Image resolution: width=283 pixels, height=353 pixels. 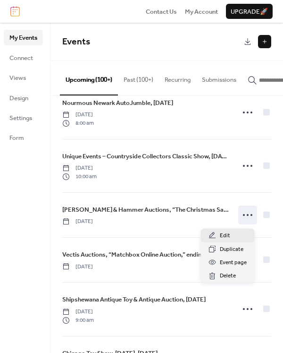 What do you see at coordinates (17, 138) in the screenshot?
I see `span: Form` at bounding box center [17, 138].